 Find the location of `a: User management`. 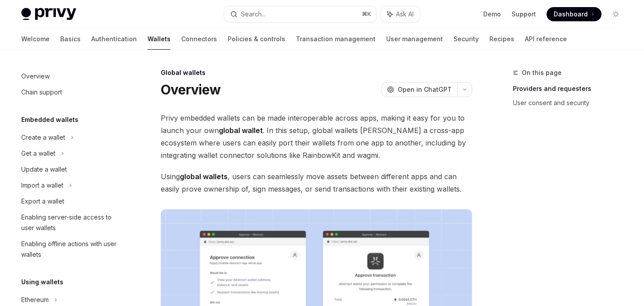

a: User management is located at coordinates (414, 39).